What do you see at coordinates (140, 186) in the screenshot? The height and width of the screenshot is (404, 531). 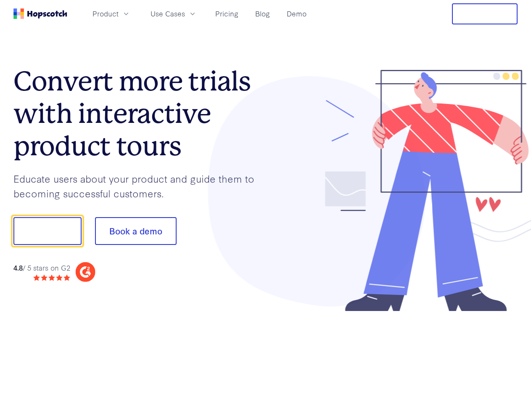 I see `p: Educate users about your product and guide them to becoming successful customers.` at bounding box center [140, 186].